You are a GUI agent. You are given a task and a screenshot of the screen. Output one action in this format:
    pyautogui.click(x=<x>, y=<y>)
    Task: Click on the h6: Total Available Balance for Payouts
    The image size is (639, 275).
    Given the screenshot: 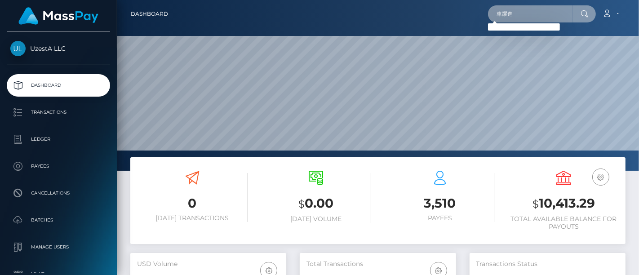 What is the action you would take?
    pyautogui.click(x=564, y=223)
    